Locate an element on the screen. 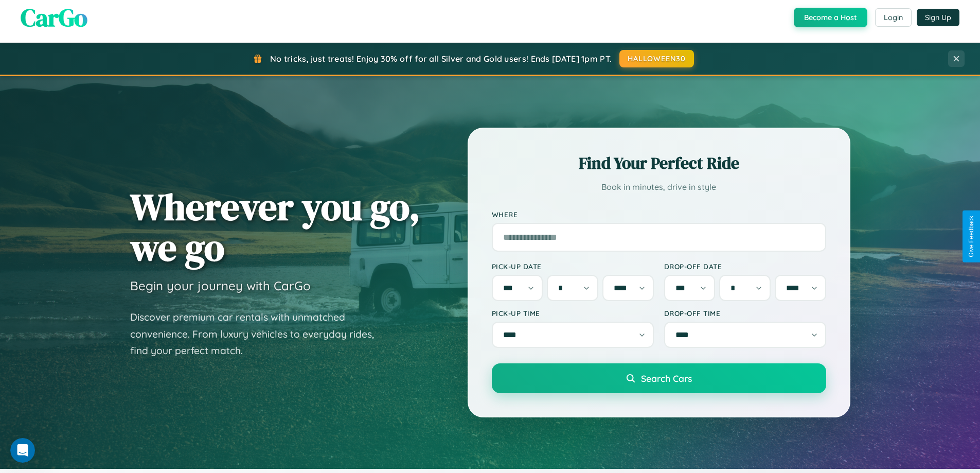  h2: Find Your Perfect Ride is located at coordinates (659, 163).